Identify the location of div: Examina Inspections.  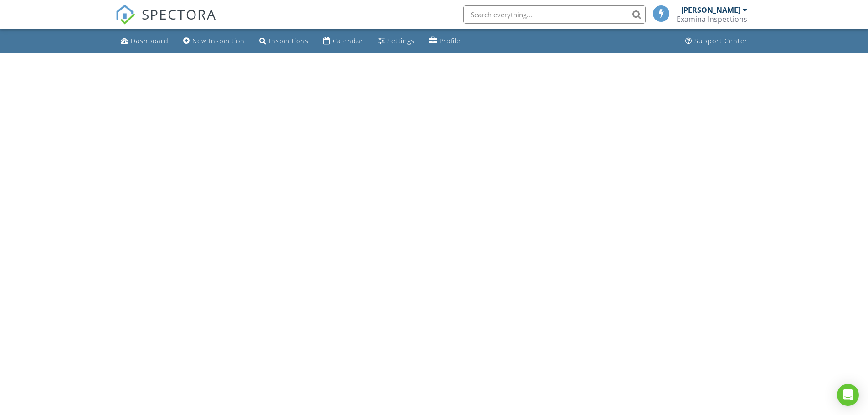
(712, 19).